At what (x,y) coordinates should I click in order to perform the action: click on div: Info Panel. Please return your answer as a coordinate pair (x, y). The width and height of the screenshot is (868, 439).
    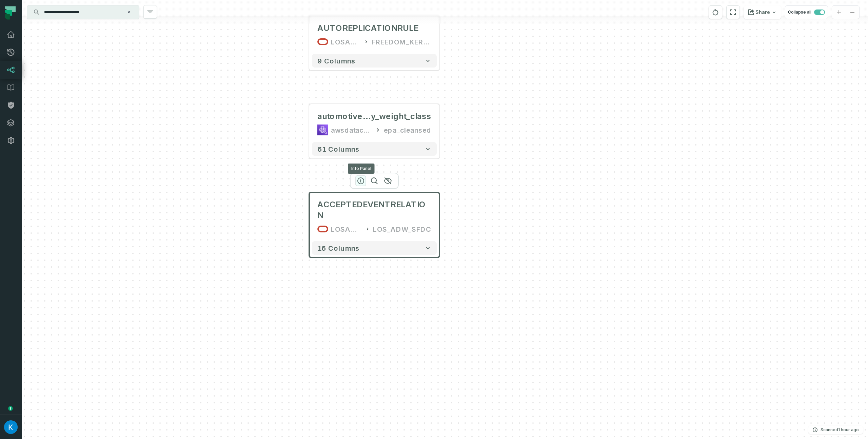
    Looking at the image, I should click on (361, 168).